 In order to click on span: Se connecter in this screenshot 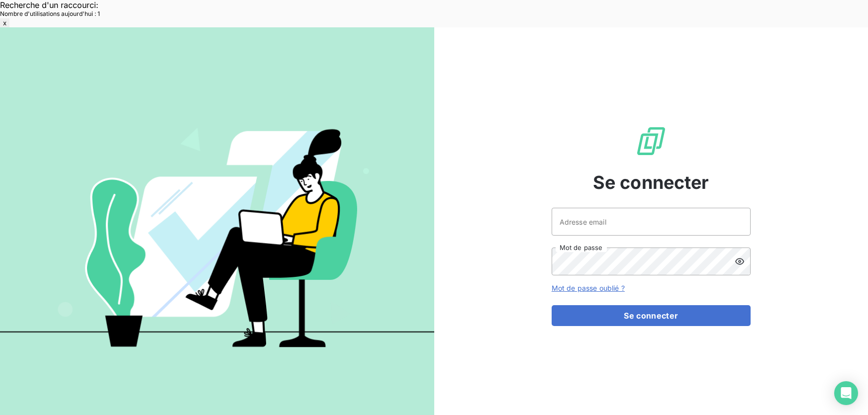, I will do `click(651, 182)`.